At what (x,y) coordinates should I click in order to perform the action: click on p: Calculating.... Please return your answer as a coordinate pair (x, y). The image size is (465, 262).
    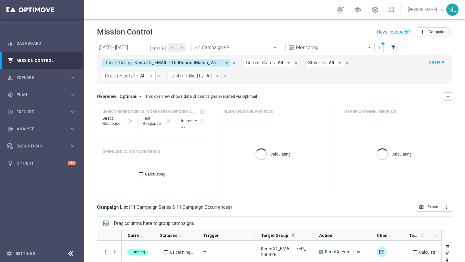
    Looking at the image, I should click on (403, 154).